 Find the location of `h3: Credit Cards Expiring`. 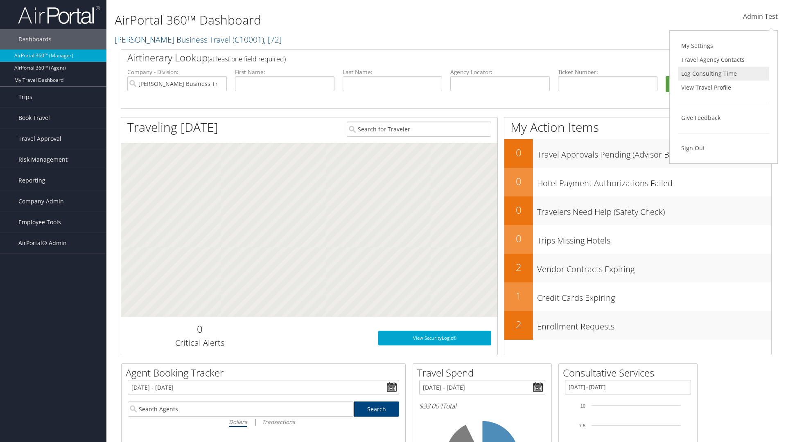

h3: Credit Cards Expiring is located at coordinates (654, 296).